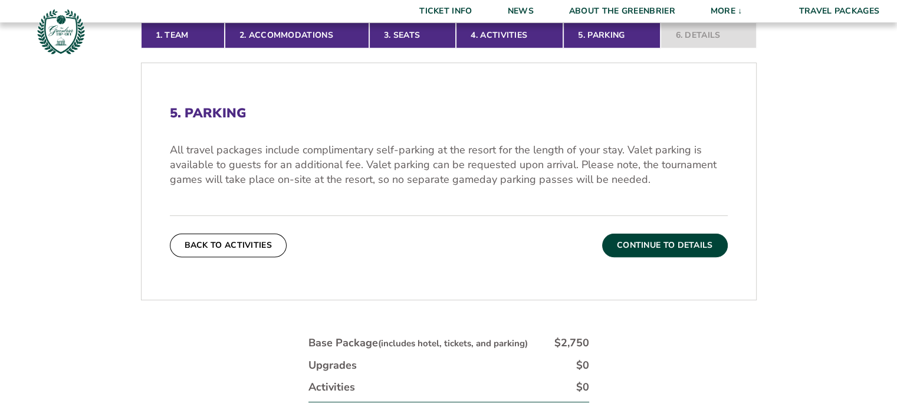 The image size is (897, 410). What do you see at coordinates (297, 35) in the screenshot?
I see `a: 2. Accommodations` at bounding box center [297, 35].